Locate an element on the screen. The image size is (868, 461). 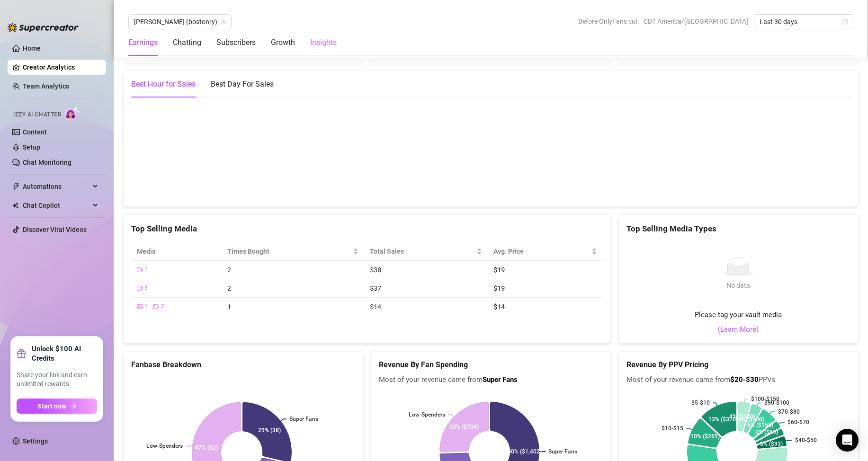
div: Best Hour for Sales is located at coordinates (163, 84).